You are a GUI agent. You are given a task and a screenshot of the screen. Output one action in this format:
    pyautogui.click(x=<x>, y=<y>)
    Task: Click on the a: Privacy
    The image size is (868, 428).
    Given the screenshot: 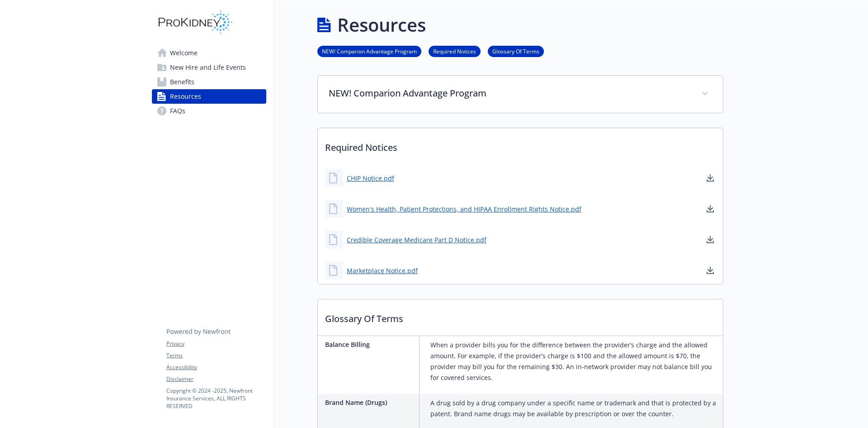 What is the action you would take?
    pyautogui.click(x=216, y=343)
    